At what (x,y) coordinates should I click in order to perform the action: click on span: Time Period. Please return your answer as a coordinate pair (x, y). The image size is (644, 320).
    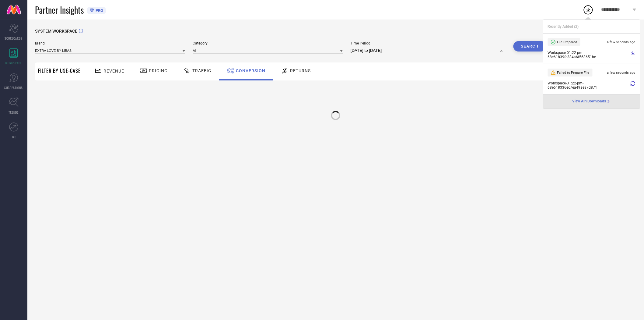
    Looking at the image, I should click on (428, 43).